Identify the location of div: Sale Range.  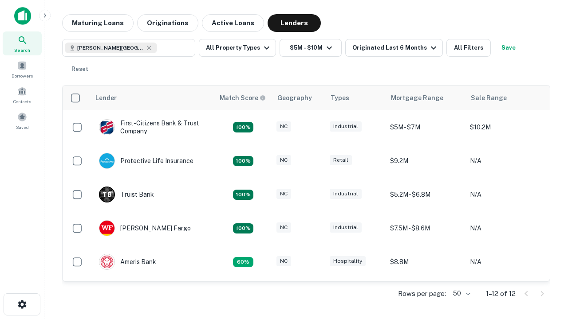
(488, 98).